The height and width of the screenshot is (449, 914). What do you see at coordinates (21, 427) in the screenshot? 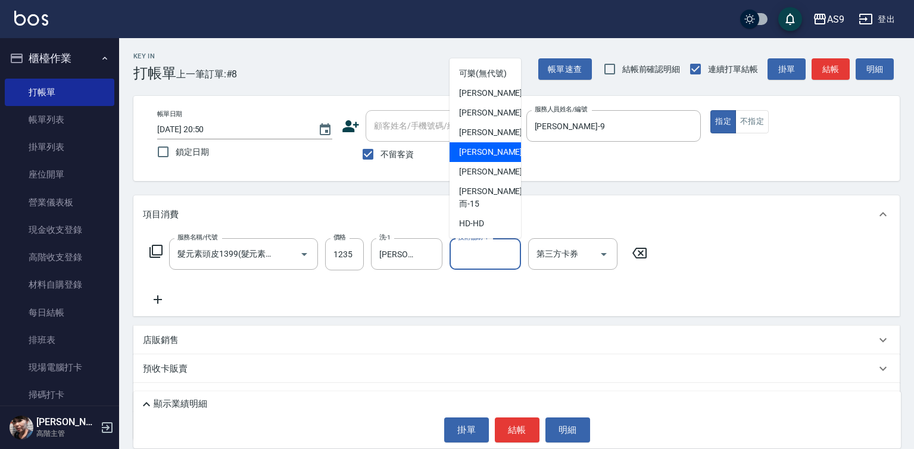
I see `img: Person` at bounding box center [21, 427].